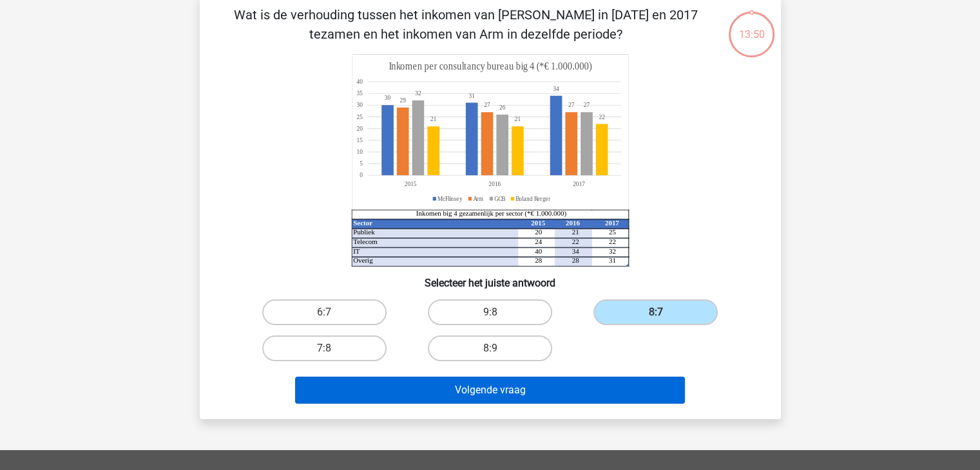 This screenshot has height=470, width=980. What do you see at coordinates (500, 198) in the screenshot?
I see `tspan: GCB` at bounding box center [500, 198].